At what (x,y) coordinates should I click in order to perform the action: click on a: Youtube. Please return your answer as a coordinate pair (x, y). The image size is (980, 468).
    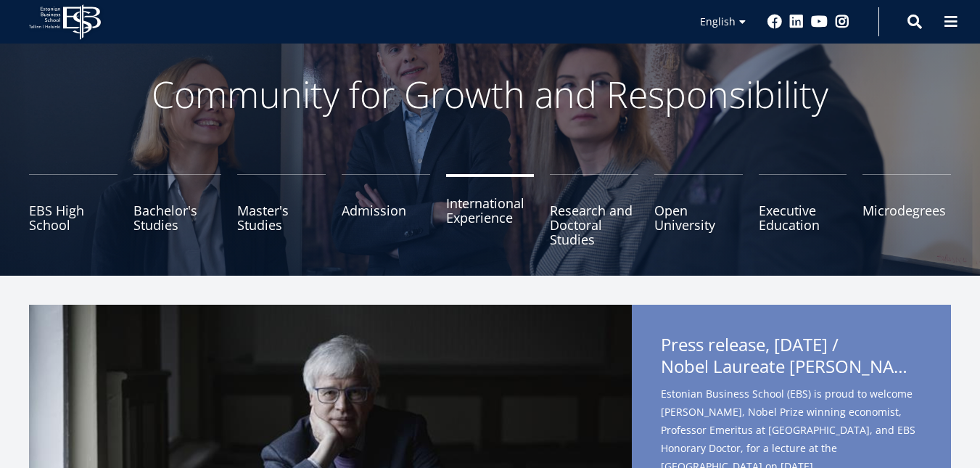
    Looking at the image, I should click on (818, 22).